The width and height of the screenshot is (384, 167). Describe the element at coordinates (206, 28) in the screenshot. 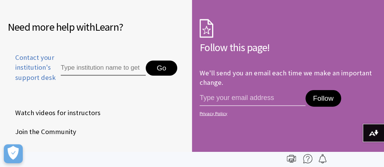

I see `img: Subscription Icon` at that location.